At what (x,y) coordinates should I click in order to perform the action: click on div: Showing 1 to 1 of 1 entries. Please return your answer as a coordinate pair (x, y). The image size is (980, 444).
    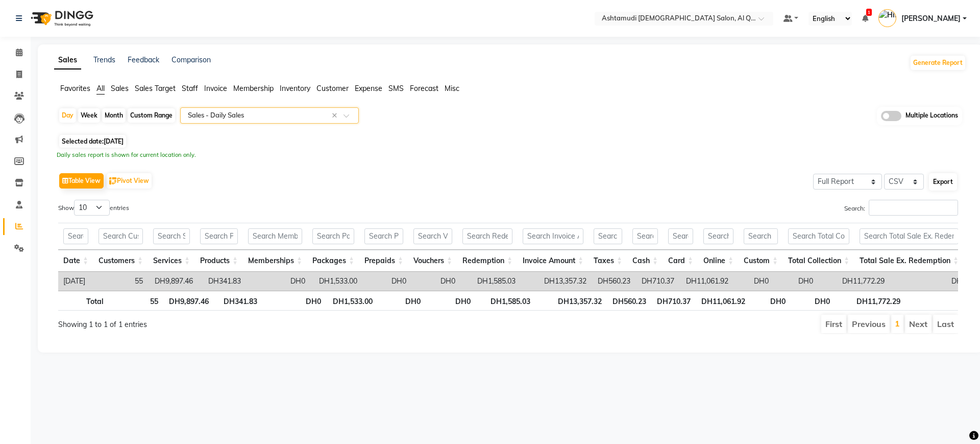
    Looking at the image, I should click on (241, 321).